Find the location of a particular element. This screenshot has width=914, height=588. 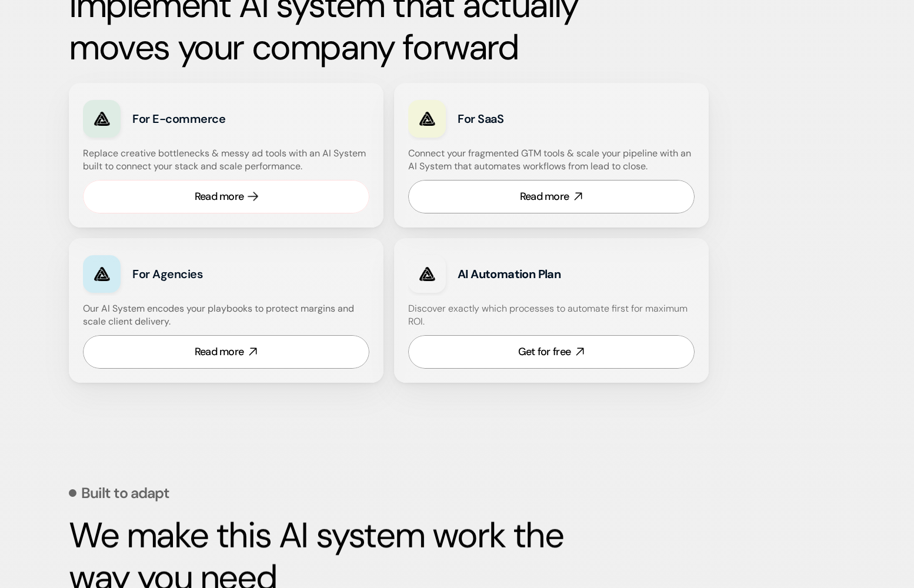

h4: Connect your fragmented GTM tools & scale your pipeline with an AI System that automates workflow... is located at coordinates (554, 160).